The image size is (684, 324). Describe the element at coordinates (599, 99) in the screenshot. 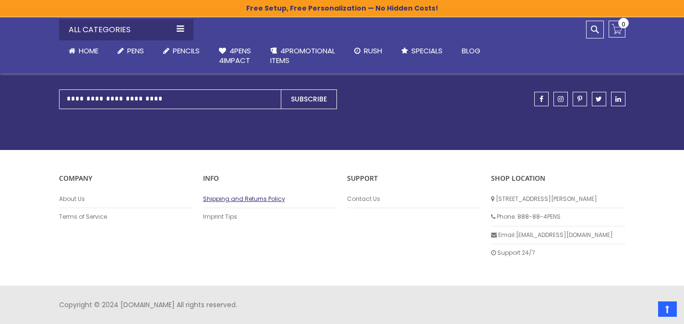

I see `a: twitter` at that location.